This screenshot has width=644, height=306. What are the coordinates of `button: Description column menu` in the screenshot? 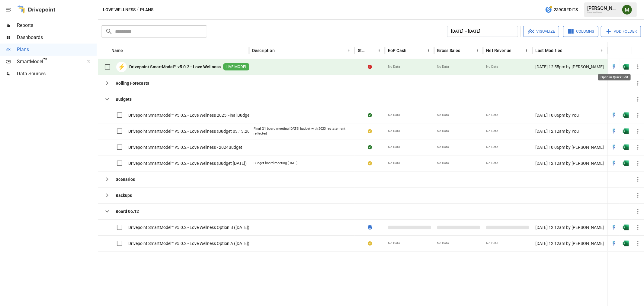 It's located at (349, 50).